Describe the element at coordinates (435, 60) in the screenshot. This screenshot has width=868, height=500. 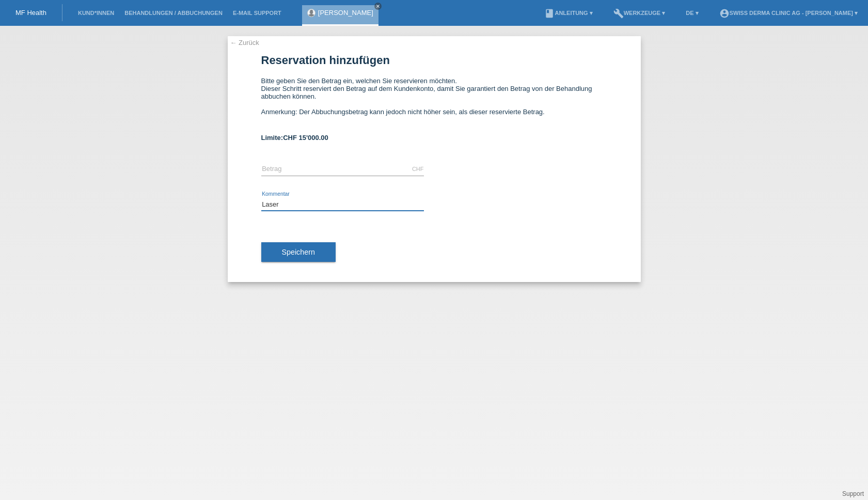
I see `h1: Reservation hinzufügen` at that location.